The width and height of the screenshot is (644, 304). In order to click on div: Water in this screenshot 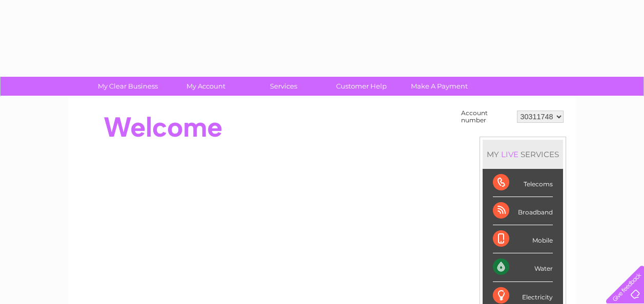, I will do `click(522, 267)`.